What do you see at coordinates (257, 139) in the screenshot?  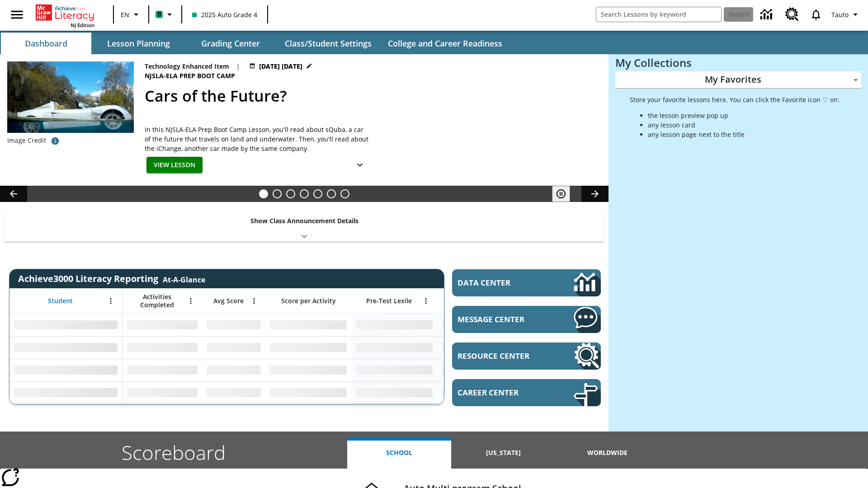 I see `div: In this NJSLA-ELA Prep Boot Camp Lesson, you'll read about sQuba, a car of the future that travel...` at bounding box center [257, 139].